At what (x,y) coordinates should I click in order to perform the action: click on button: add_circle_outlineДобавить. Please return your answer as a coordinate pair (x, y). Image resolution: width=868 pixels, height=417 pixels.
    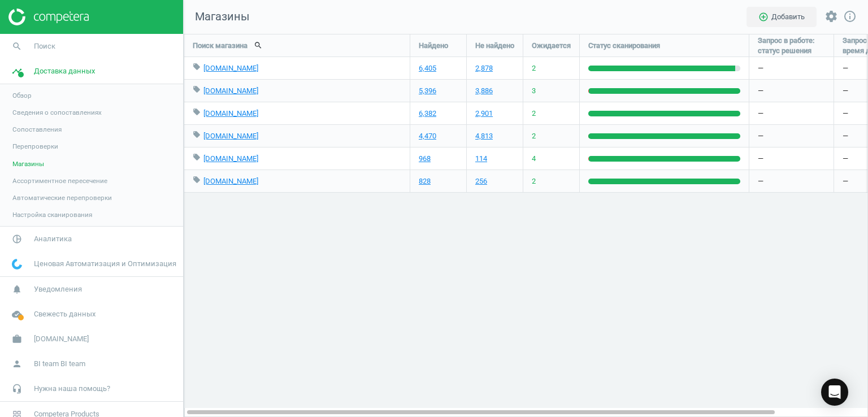
    Looking at the image, I should click on (782, 17).